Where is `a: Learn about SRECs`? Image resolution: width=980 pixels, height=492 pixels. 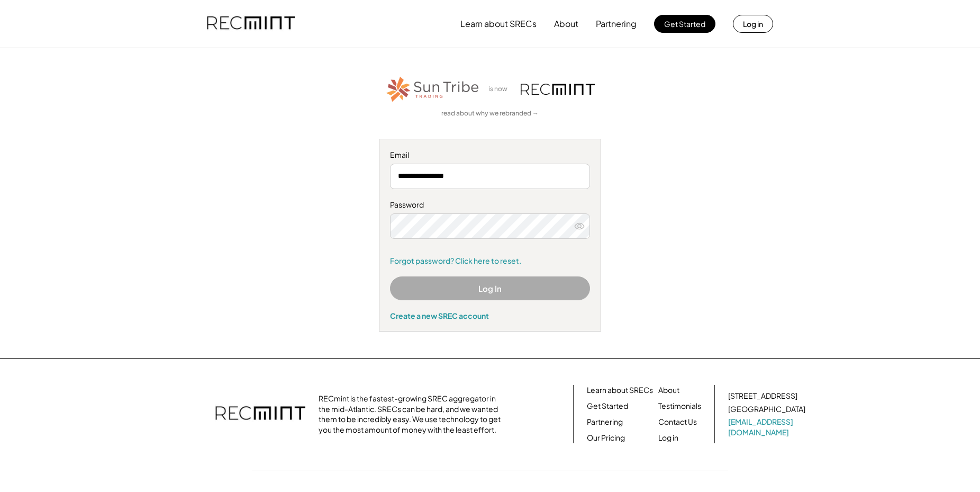
a: Learn about SRECs is located at coordinates (620, 390).